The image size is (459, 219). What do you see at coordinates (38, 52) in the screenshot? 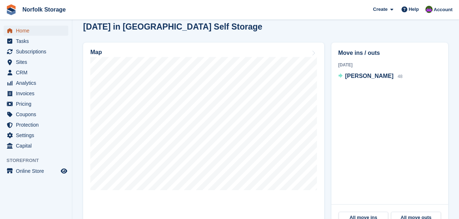
I see `span: Subscriptions` at bounding box center [38, 52].